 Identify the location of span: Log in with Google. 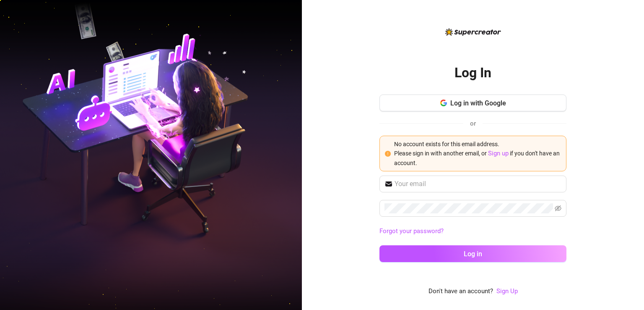
(478, 103).